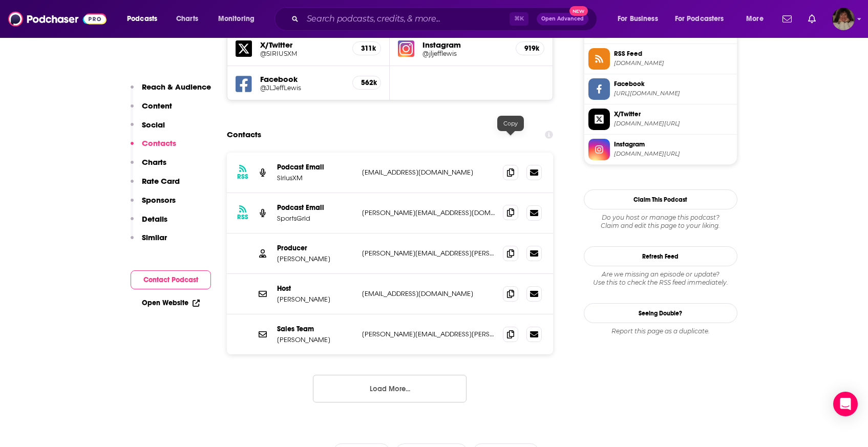 The image size is (868, 447). I want to click on a: Podchaser - Follow, Share and Rate Podcasts, so click(57, 19).